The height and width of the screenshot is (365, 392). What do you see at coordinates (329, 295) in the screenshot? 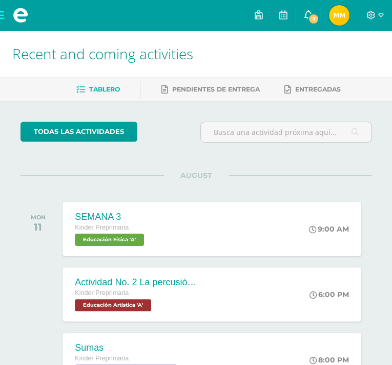
I see `div: 6:00 PM` at bounding box center [329, 295].